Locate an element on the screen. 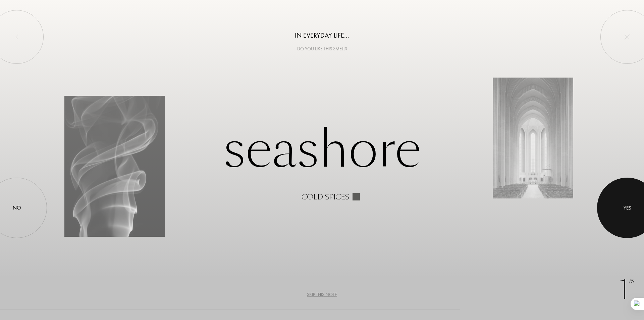 The image size is (644, 320). font: Cold spices is located at coordinates (325, 197).